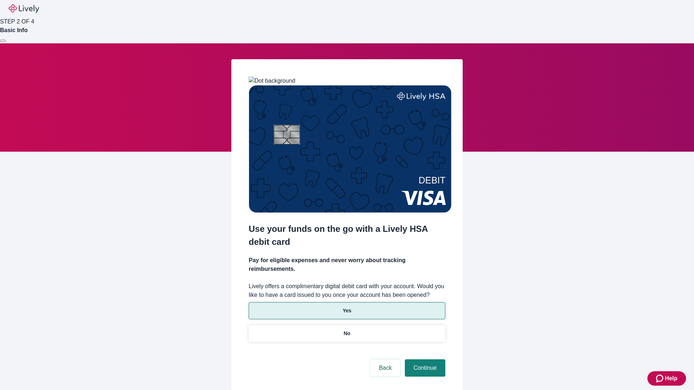  I want to click on h4: Pay for eligible expenses and never worry about tracking reimbursements., so click(347, 265).